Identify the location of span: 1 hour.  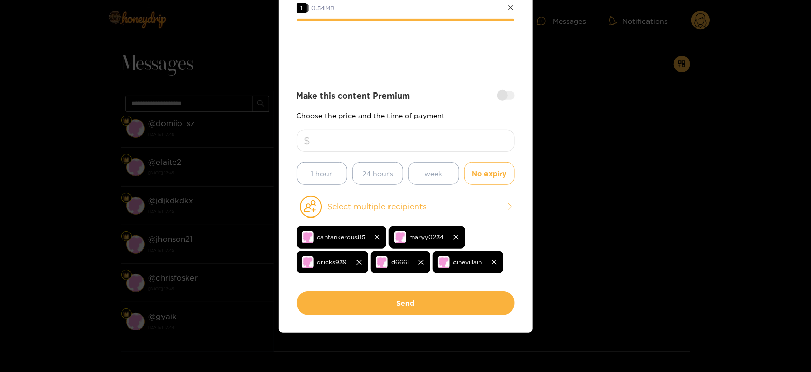
(322, 173).